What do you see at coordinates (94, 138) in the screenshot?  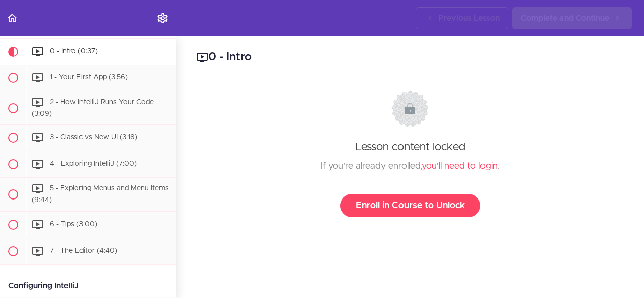 I see `span: 3 - Classic vs New UI (3:18)` at bounding box center [94, 138].